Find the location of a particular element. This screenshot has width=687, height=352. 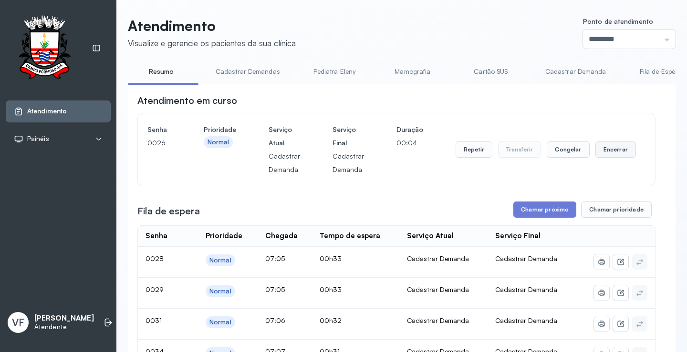

div: Senha is located at coordinates (156, 236).